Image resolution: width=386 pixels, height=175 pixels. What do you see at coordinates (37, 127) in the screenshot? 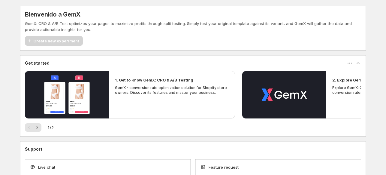
I see `button: Siguiente` at bounding box center [37, 127].